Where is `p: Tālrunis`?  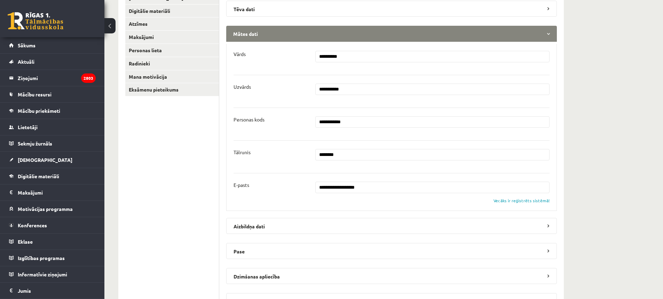 p: Tālrunis is located at coordinates (242, 152).